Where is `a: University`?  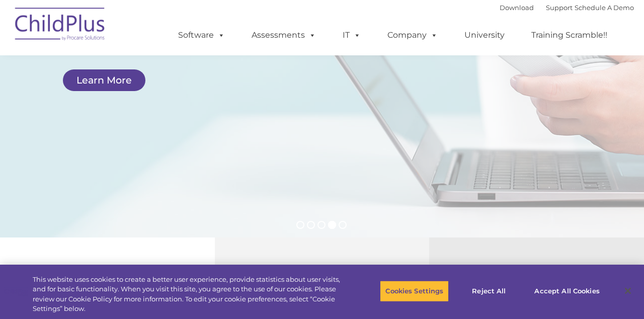 a: University is located at coordinates (485, 35).